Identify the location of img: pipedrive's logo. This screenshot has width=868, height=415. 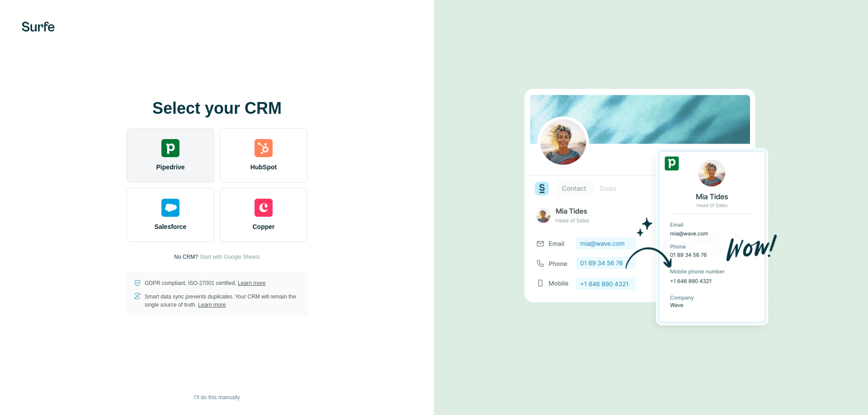
(171, 148).